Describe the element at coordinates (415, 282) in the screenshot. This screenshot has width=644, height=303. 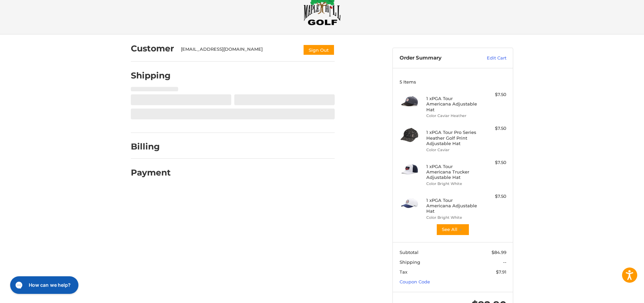
I see `a: Coupon Code` at that location.